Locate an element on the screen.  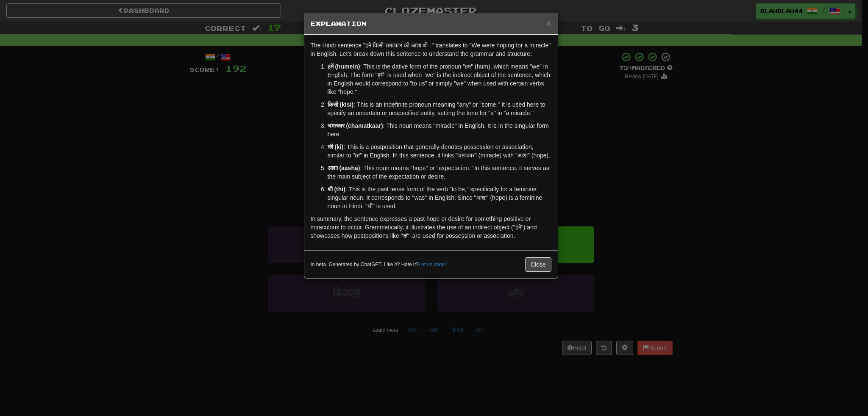
h5: Explanation is located at coordinates (431, 24).